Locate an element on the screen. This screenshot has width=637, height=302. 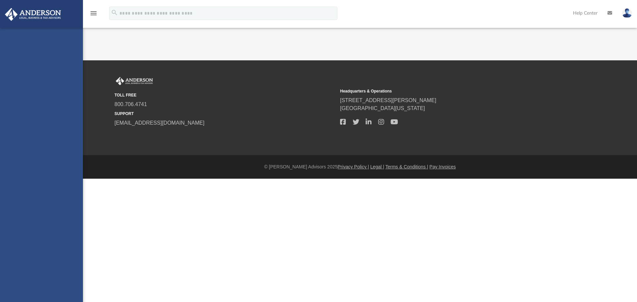
a: menu is located at coordinates (94, 15).